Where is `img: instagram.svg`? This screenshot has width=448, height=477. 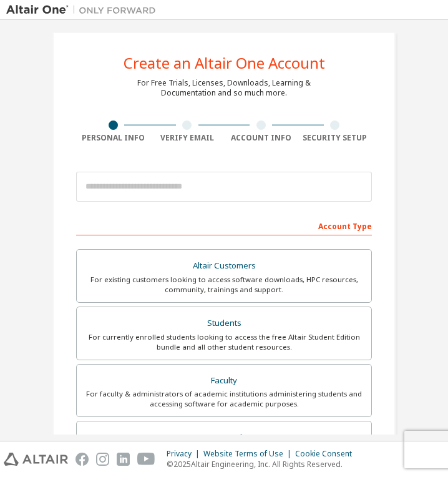
img: instagram.svg is located at coordinates (102, 459).